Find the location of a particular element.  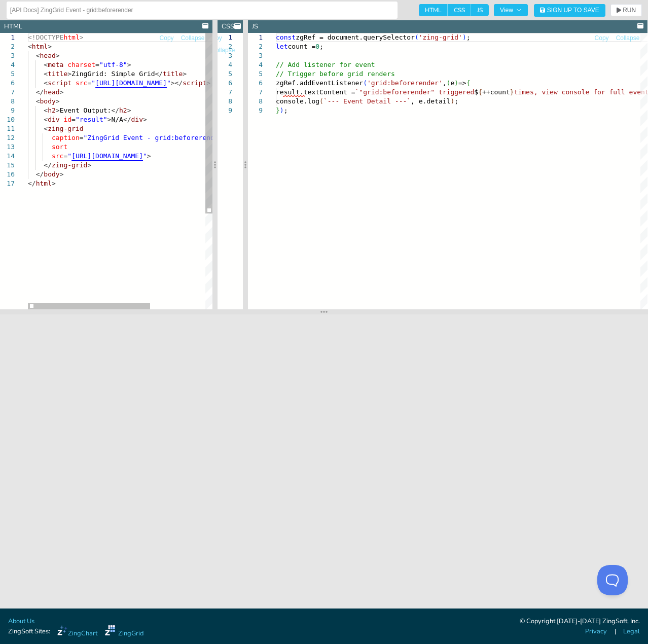

div: CSS is located at coordinates (228, 27).